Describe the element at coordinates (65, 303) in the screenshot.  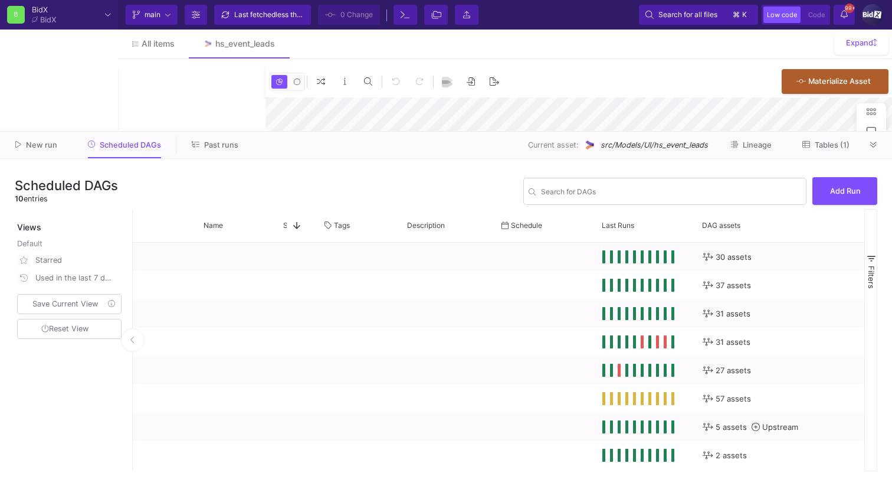
I see `span: Save Current View` at that location.